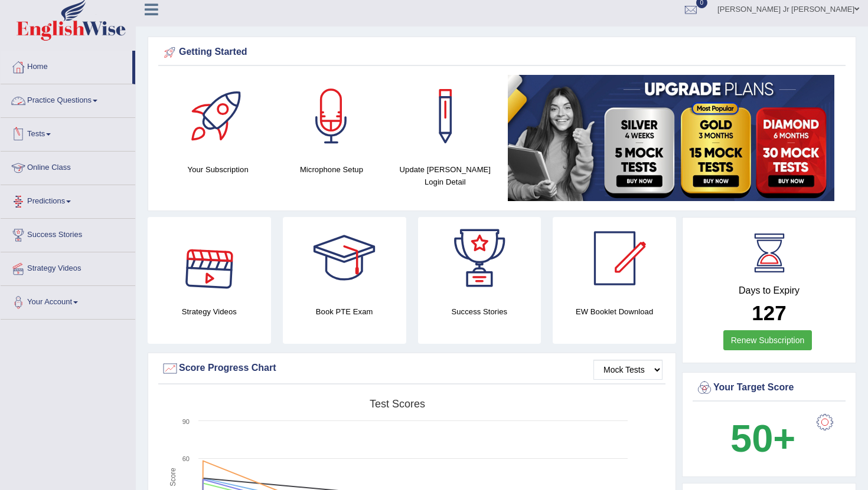  What do you see at coordinates (344, 312) in the screenshot?
I see `h4: Book PTE Exam` at bounding box center [344, 312].